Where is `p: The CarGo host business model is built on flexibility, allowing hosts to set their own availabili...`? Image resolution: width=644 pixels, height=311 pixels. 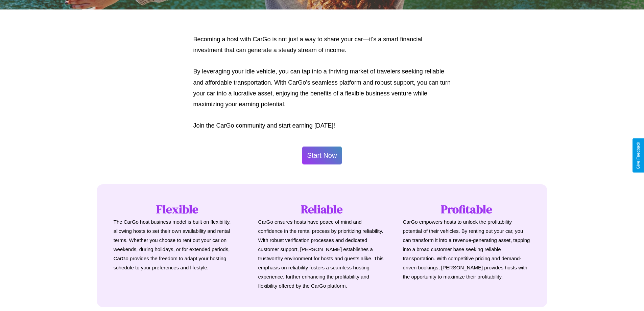 p: The CarGo host business model is built on flexibility, allowing hosts to set their own availabili... is located at coordinates (178, 245).